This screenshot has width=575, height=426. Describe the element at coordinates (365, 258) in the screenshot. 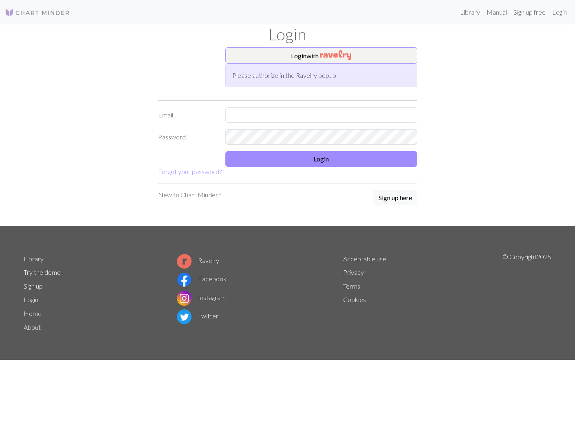

I see `a: Acceptable use` at that location.